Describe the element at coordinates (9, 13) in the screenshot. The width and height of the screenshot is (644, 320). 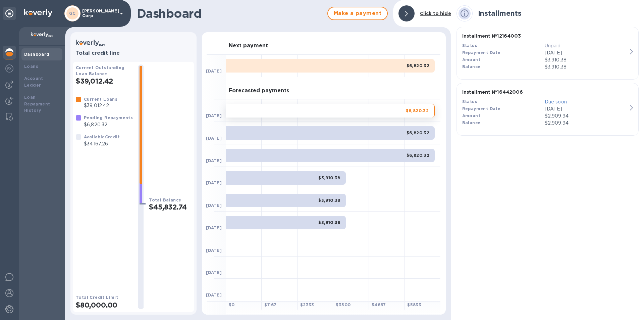
I see `div: Unpin categories` at that location.